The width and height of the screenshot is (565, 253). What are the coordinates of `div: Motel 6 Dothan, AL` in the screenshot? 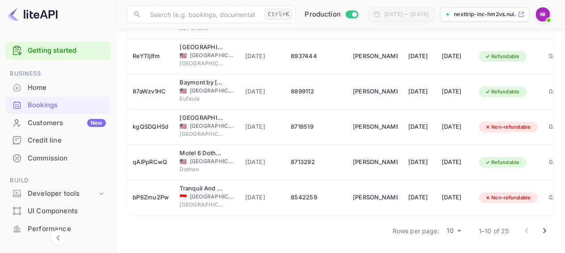 It's located at (202, 153).